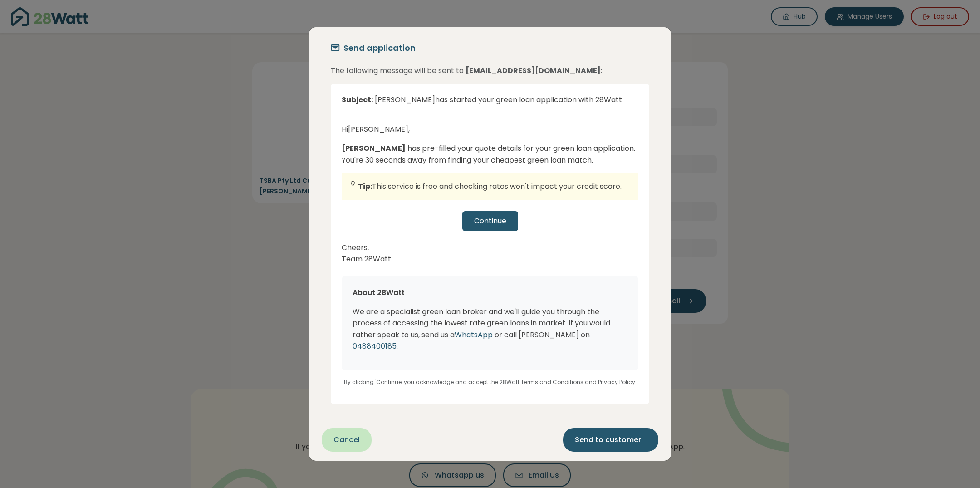 The width and height of the screenshot is (980, 488). What do you see at coordinates (379, 292) in the screenshot?
I see `span: About 28Watt` at bounding box center [379, 292].